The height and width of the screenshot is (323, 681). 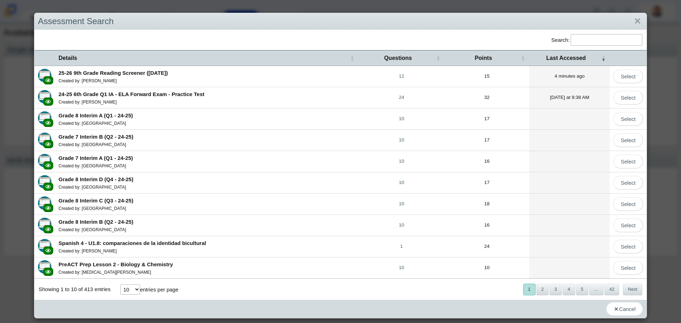 What do you see at coordinates (340, 21) in the screenshot?
I see `div: Assessment Search` at bounding box center [340, 21].